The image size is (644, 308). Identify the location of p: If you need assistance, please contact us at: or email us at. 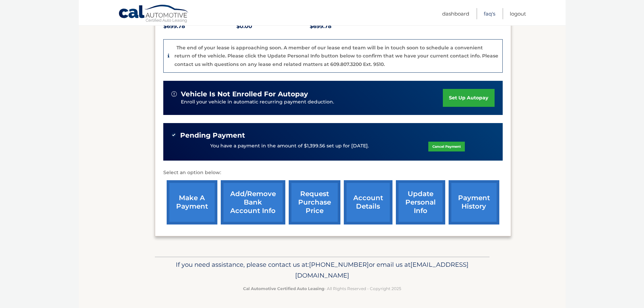
(322, 270).